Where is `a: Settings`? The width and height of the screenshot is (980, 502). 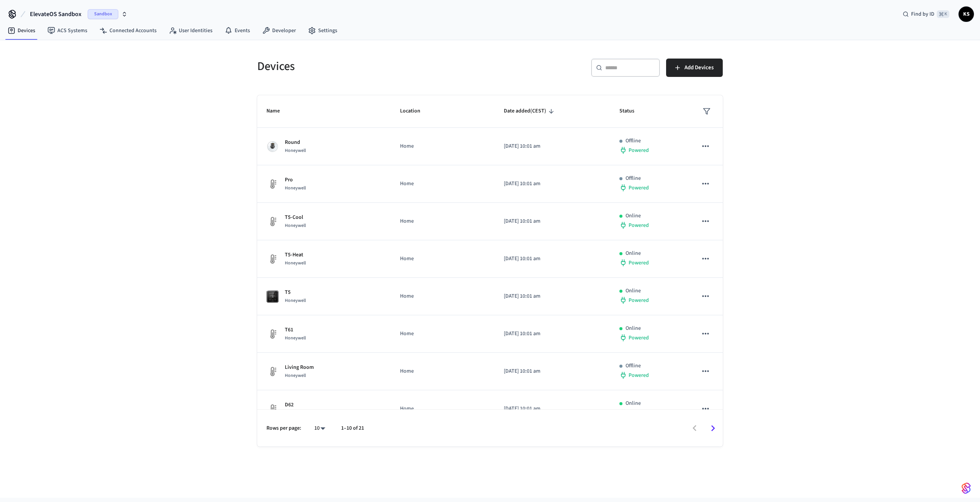 a: Settings is located at coordinates (322, 30).